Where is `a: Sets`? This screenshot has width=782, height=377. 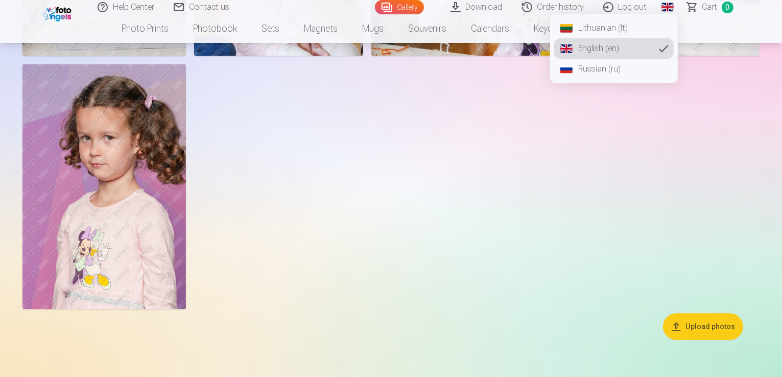
a: Sets is located at coordinates (271, 29).